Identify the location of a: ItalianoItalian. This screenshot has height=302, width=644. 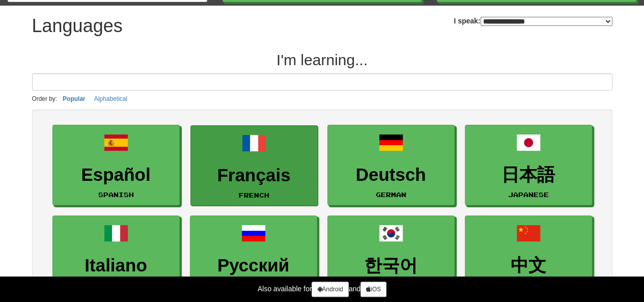
(116, 256).